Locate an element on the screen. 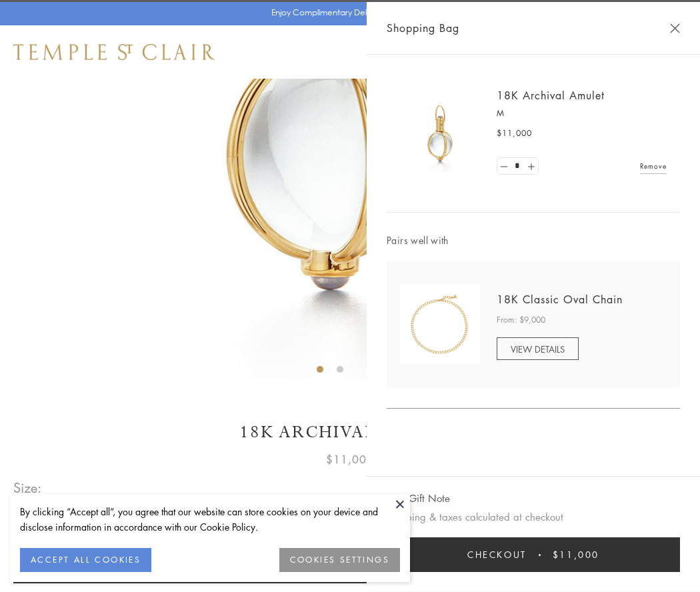  button: COOKIES SETTINGS is located at coordinates (339, 560).